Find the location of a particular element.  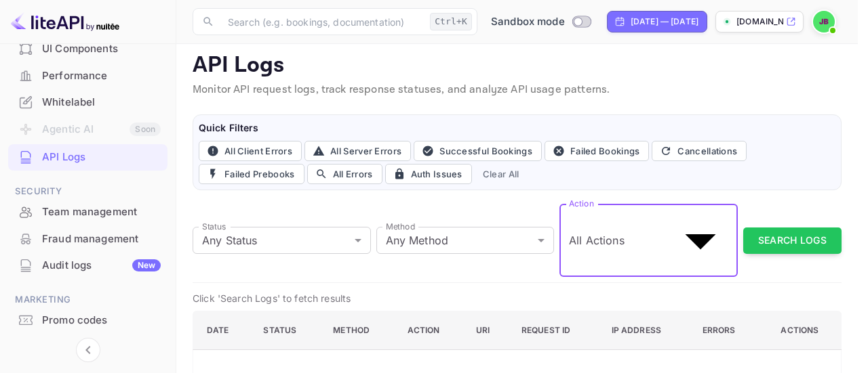

div: Whitelabel is located at coordinates (101, 102).